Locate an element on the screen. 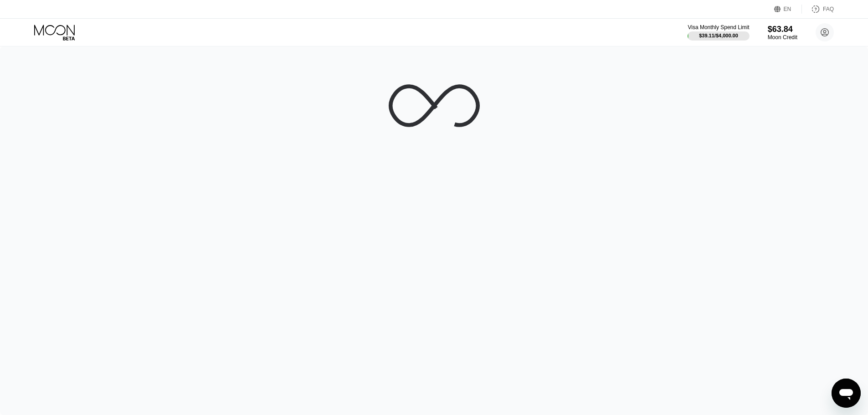 The height and width of the screenshot is (415, 868). div: Visa Monthly Spend Limit$39.11/$4,000.00 is located at coordinates (718, 32).